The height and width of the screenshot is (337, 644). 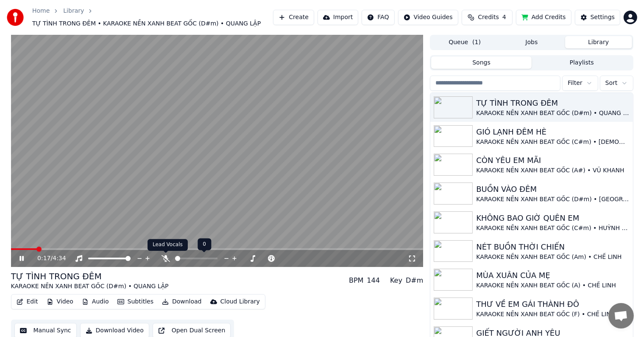 What do you see at coordinates (552, 219) in the screenshot?
I see `div: KHÔNG BAO GIỜ QUÊN EM` at bounding box center [552, 219].